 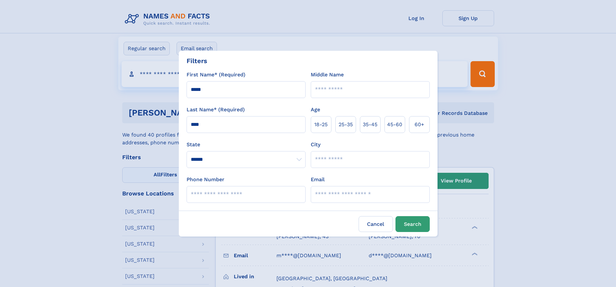 I want to click on button: Search, so click(x=413, y=224).